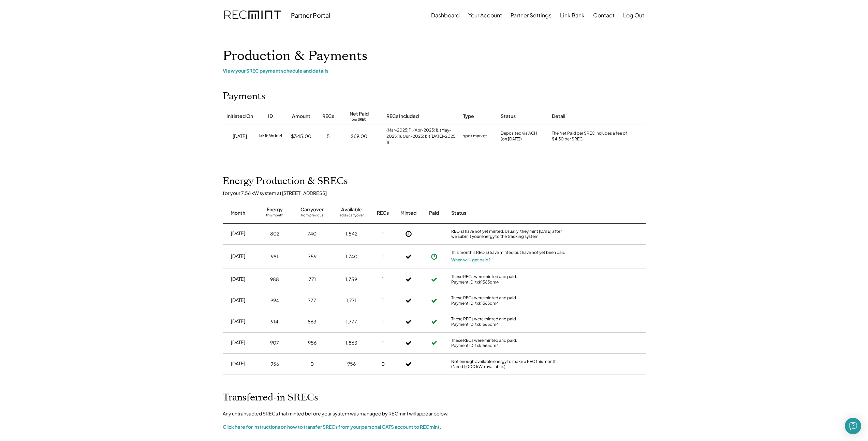 The image size is (868, 441). Describe the element at coordinates (312, 256) in the screenshot. I see `div: 759` at that location.